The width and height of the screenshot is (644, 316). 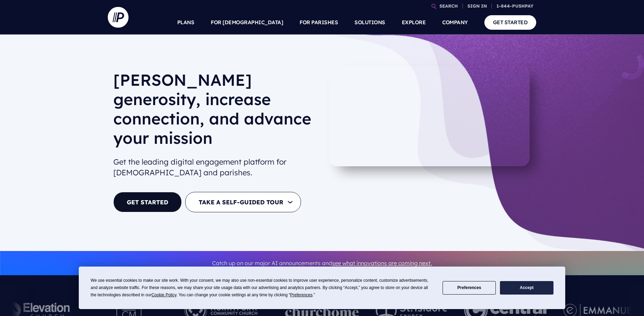 I want to click on button: Preferences, so click(x=469, y=288).